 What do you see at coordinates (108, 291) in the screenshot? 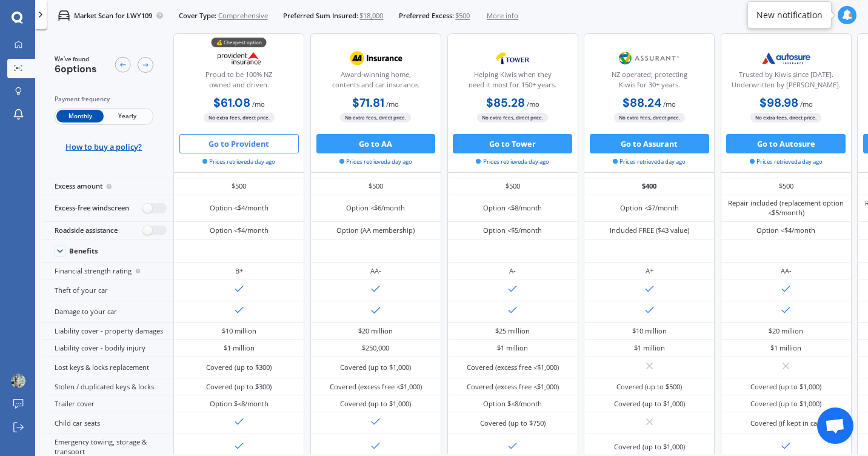
I see `div: Theft of your car` at bounding box center [108, 291].